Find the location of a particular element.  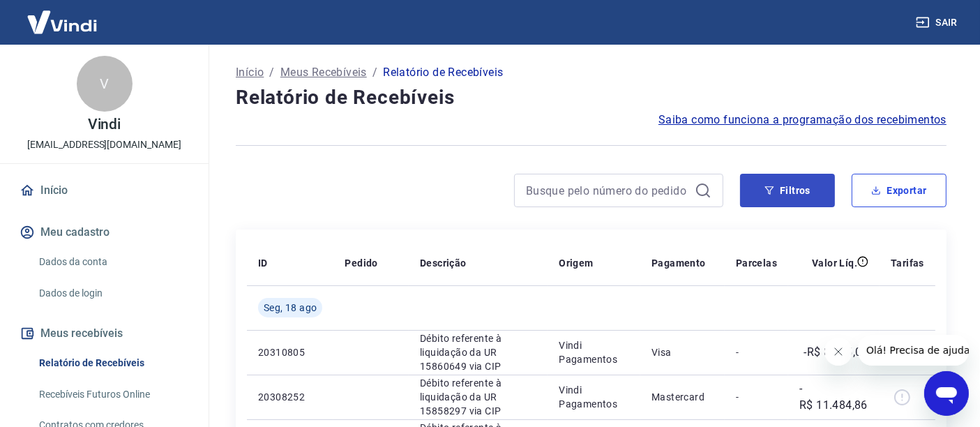

a: Meus Recebíveis is located at coordinates (324, 73).